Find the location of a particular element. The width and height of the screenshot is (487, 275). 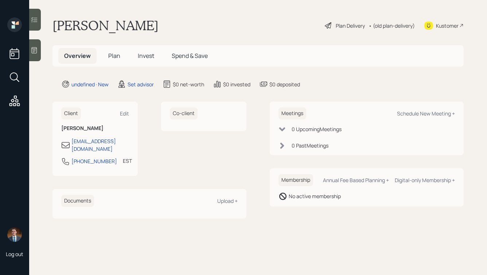

div: Annual Fee Based Planning + is located at coordinates (356, 180).